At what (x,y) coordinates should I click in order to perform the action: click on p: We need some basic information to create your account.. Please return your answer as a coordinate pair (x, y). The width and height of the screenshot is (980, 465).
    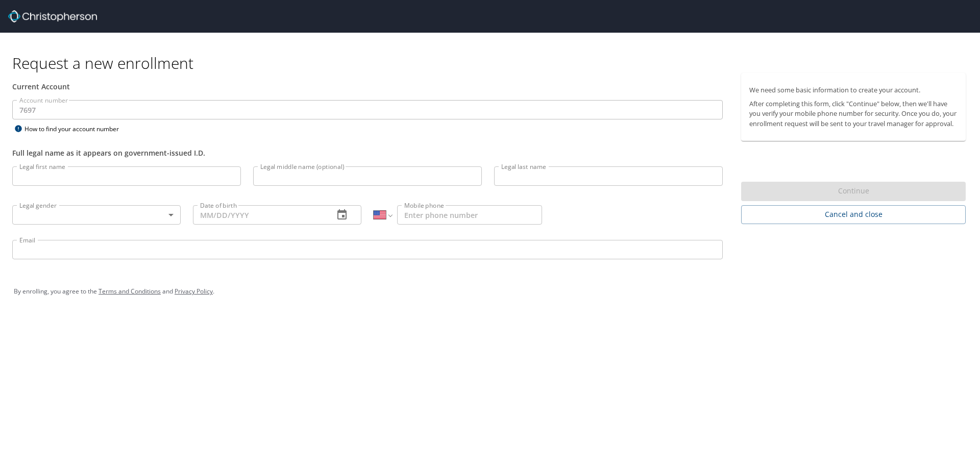
    Looking at the image, I should click on (853, 90).